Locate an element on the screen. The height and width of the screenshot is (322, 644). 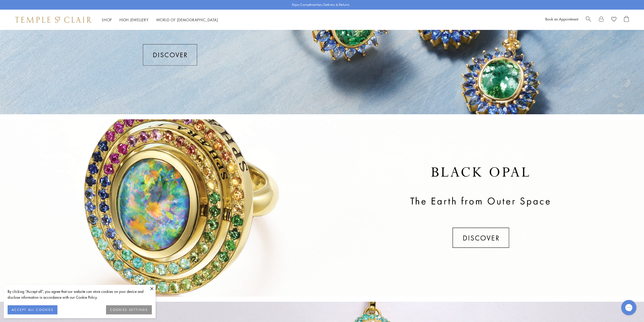
a: Open Shopping Bag is located at coordinates (626, 20).